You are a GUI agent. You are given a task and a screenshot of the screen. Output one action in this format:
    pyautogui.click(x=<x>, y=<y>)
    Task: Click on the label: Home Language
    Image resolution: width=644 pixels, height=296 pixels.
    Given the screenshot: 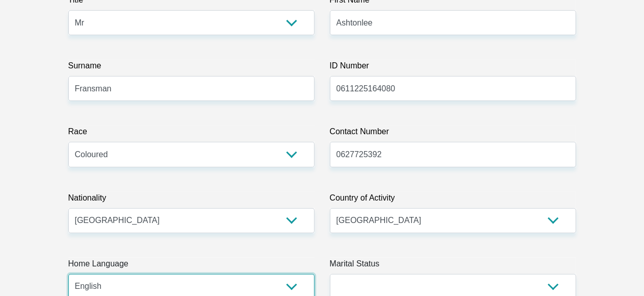 What is the action you would take?
    pyautogui.click(x=191, y=266)
    